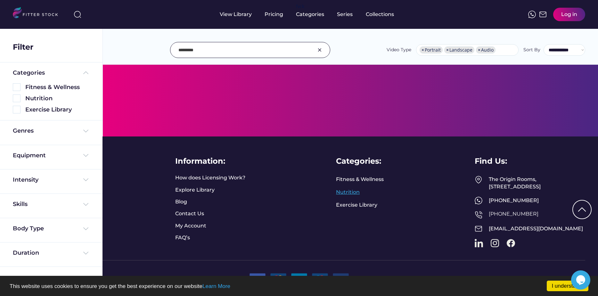  What do you see at coordinates (568, 286) in the screenshot?
I see `a: I understand!` at bounding box center [568, 286].